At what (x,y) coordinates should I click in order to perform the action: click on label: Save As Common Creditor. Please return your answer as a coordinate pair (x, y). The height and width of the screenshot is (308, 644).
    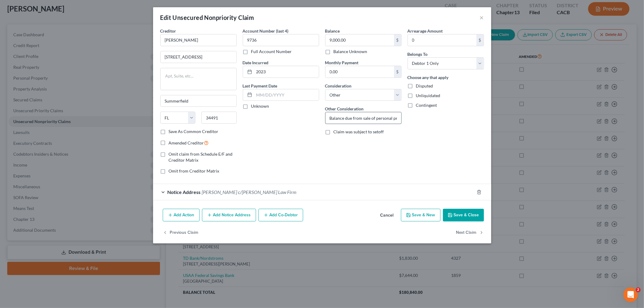
    Looking at the image, I should click on (194, 132).